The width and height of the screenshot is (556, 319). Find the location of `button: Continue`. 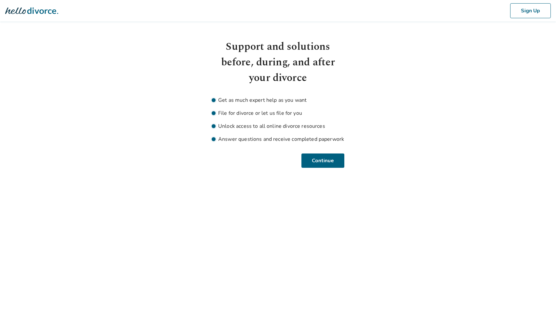

button: Continue is located at coordinates (323, 161).